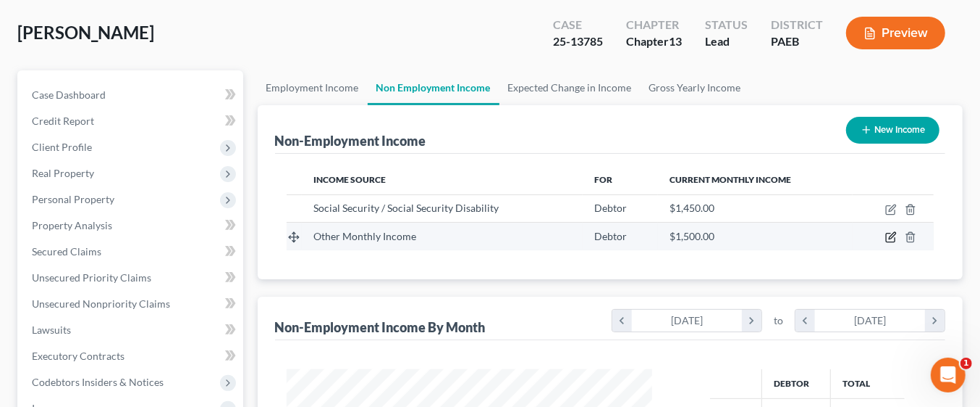 This screenshot has height=407, width=980. Describe the element at coordinates (51, 330) in the screenshot. I see `span: Lawsuits` at that location.